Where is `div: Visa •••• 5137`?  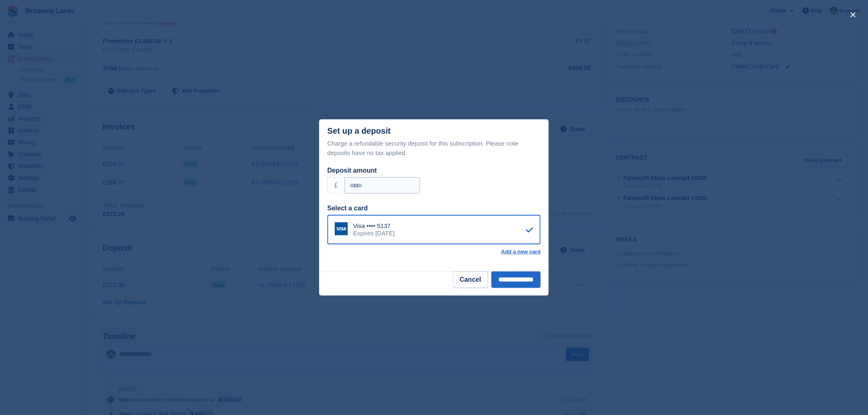
div: Visa •••• 5137 is located at coordinates (374, 226).